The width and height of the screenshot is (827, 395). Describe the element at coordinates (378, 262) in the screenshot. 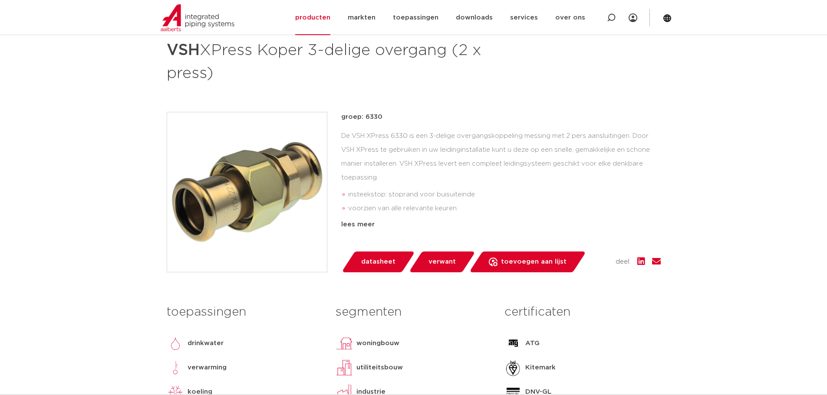

I see `a: datasheet` at that location.